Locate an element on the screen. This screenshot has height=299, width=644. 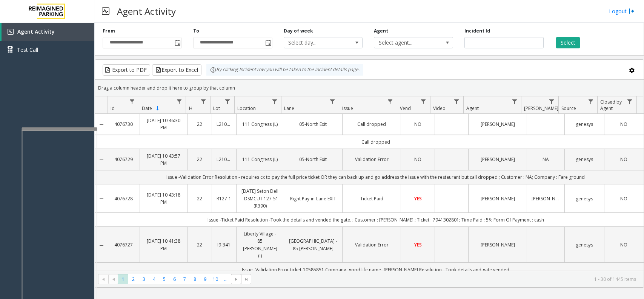
a: NA is located at coordinates (545, 159).